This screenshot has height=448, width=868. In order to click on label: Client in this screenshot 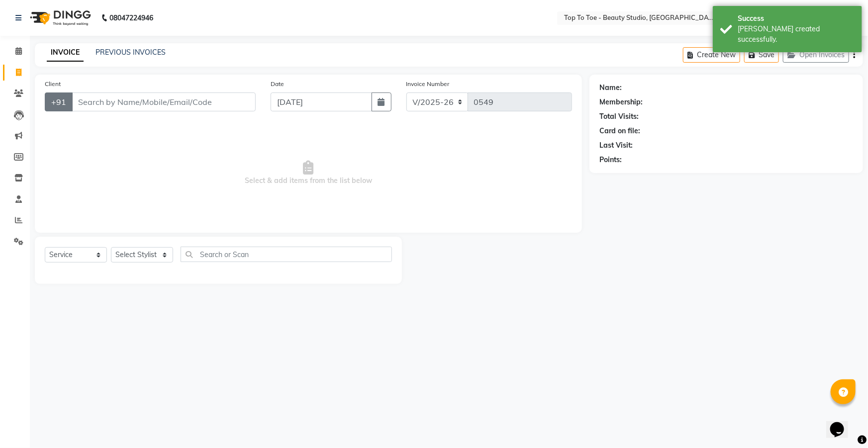, I will do `click(53, 84)`.